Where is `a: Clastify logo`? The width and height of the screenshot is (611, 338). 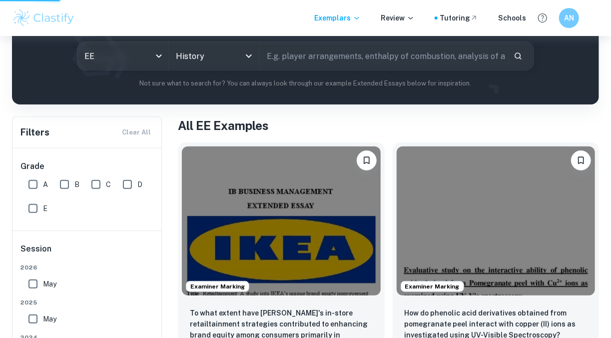
a: Clastify logo is located at coordinates (43, 18).